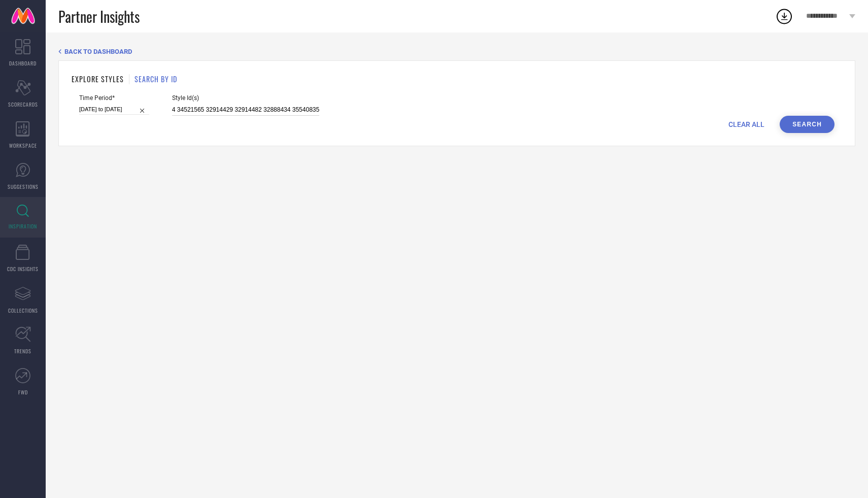  Describe the element at coordinates (746, 125) in the screenshot. I see `span: CLEAR ALL` at that location.